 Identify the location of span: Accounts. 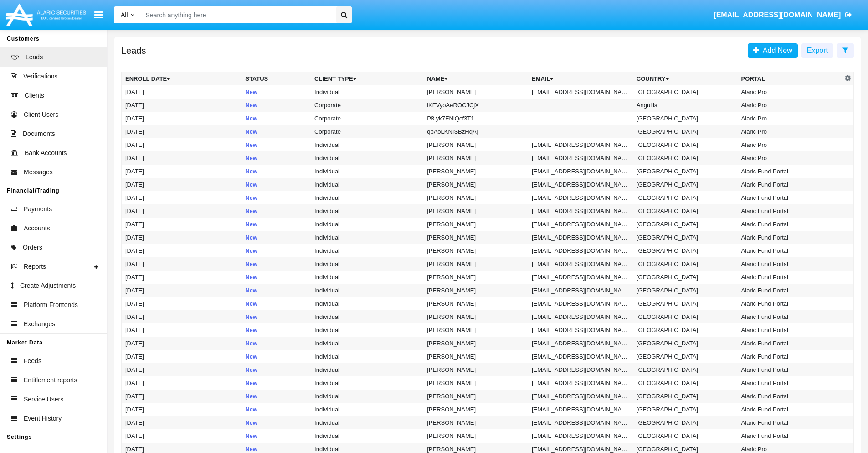
(37, 228).